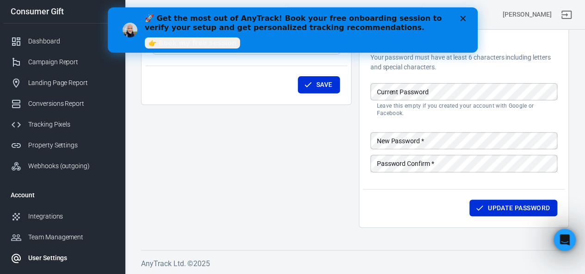  Describe the element at coordinates (357, 11) in the screenshot. I see `div: Close` at that location.